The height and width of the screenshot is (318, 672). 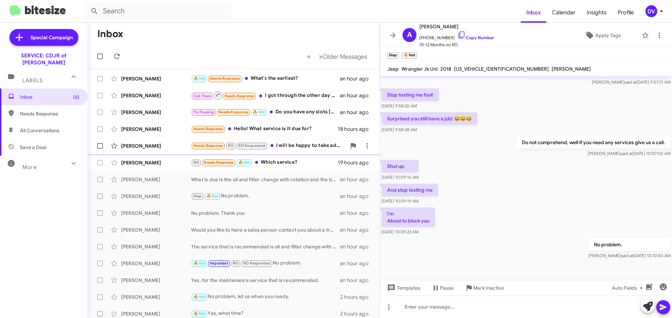 I want to click on span: Important, so click(x=219, y=263).